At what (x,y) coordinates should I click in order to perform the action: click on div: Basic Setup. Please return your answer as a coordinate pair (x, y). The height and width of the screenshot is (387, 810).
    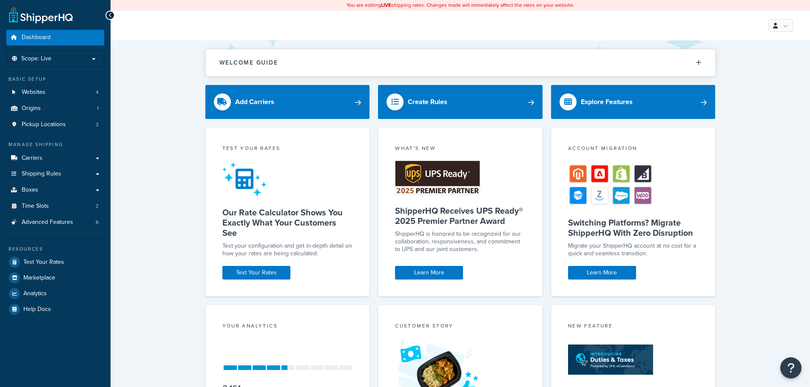
    Looking at the image, I should click on (55, 79).